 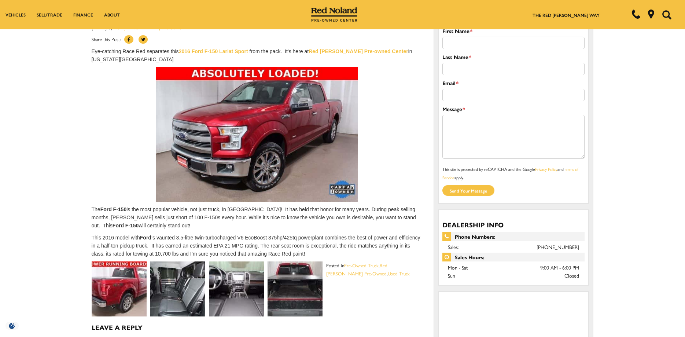 I want to click on a: Privacy Policy, so click(x=546, y=169).